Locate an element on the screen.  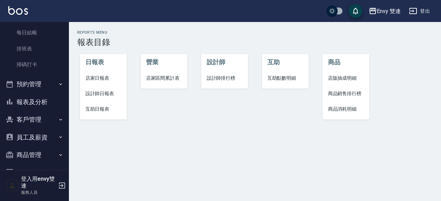
button: 登出 is located at coordinates (419, 11).